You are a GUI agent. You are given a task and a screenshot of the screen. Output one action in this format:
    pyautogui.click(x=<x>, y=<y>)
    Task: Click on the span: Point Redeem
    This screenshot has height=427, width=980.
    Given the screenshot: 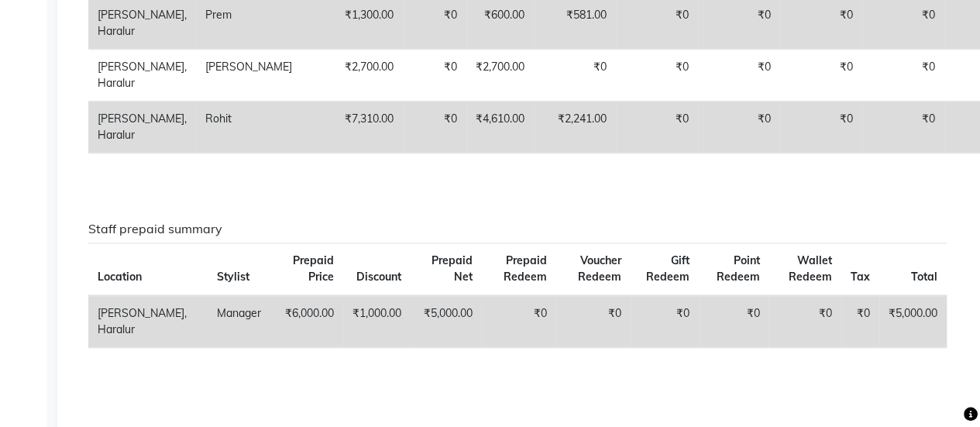 What is the action you would take?
    pyautogui.click(x=737, y=268)
    